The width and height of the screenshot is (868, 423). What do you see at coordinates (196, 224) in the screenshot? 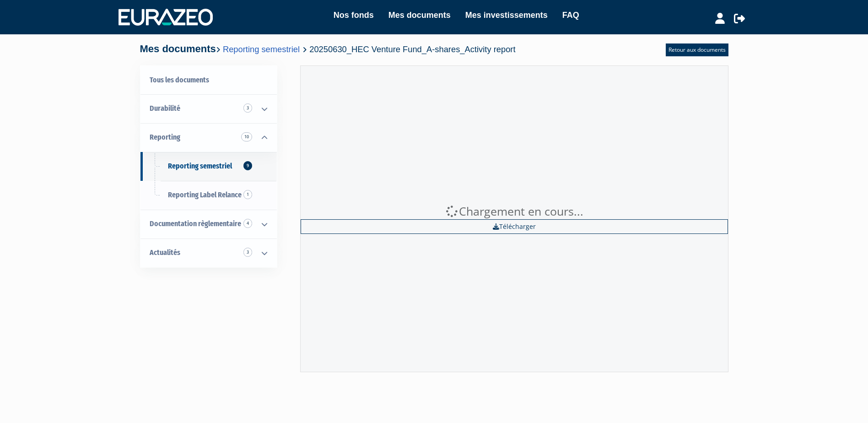
I see `span: Documentation règlementaire` at bounding box center [196, 224].